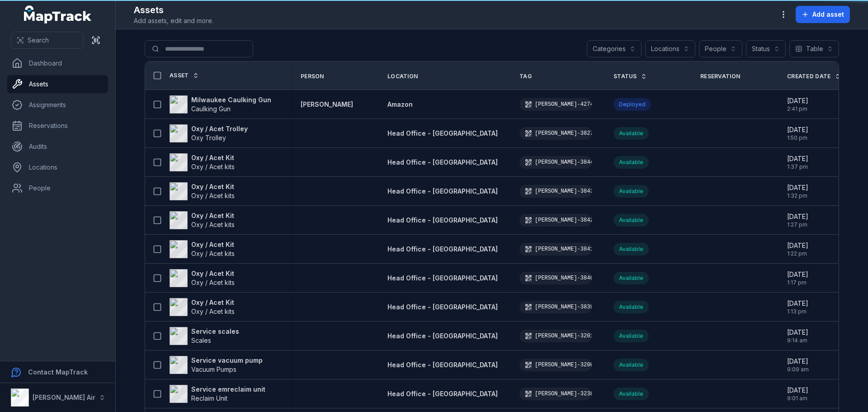  Describe the element at coordinates (220, 104) in the screenshot. I see `a: Milwaukee Caulking GunCaulking Gun` at that location.